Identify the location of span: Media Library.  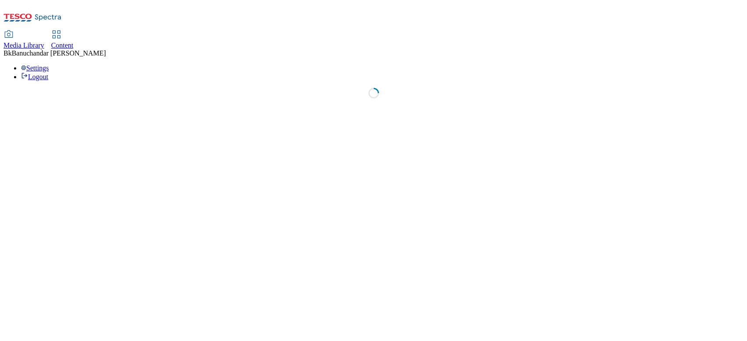
(24, 45).